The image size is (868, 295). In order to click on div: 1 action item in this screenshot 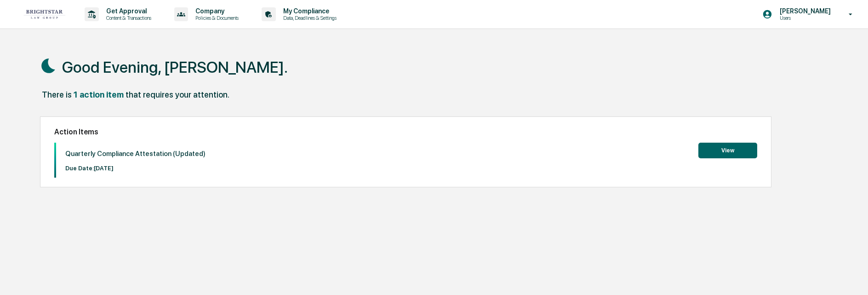, I will do `click(99, 94)`.